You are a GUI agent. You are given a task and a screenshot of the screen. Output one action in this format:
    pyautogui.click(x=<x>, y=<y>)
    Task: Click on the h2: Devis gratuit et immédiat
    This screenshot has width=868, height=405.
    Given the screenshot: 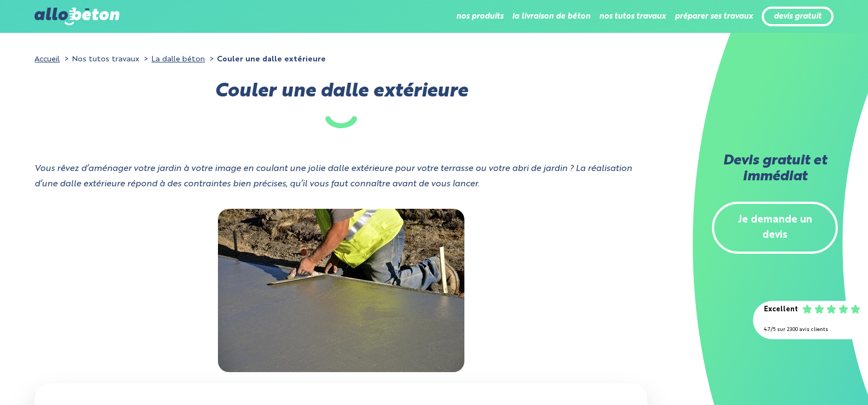 What is the action you would take?
    pyautogui.click(x=775, y=169)
    